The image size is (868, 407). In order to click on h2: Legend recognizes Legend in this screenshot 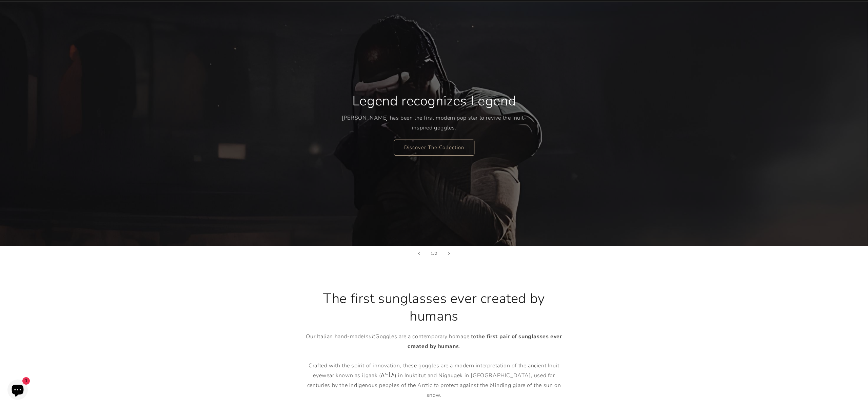, I will do `click(434, 101)`.